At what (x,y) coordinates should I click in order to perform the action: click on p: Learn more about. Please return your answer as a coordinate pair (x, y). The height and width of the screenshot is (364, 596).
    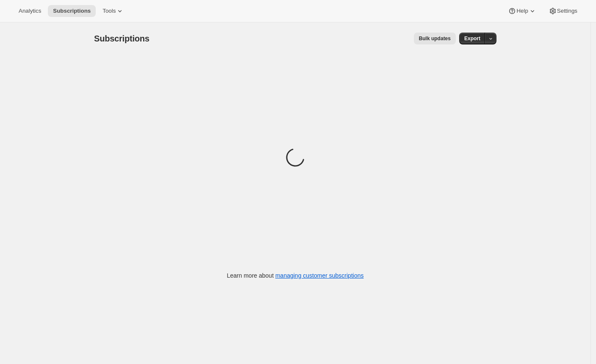
    Looking at the image, I should click on (295, 276).